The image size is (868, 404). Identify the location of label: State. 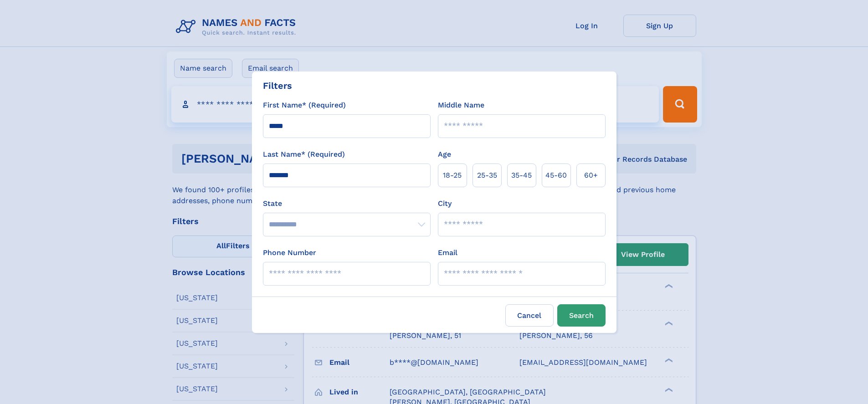
(347, 204).